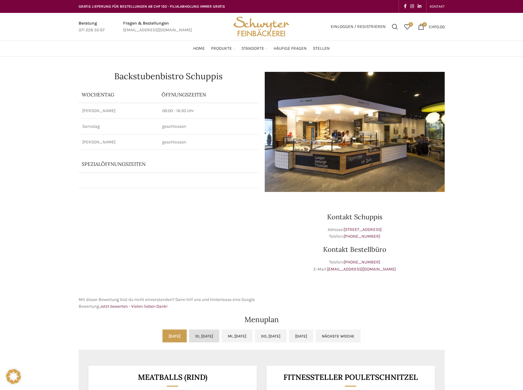 This screenshot has height=390, width=523. I want to click on span: Einloggen / Registrieren, so click(358, 27).